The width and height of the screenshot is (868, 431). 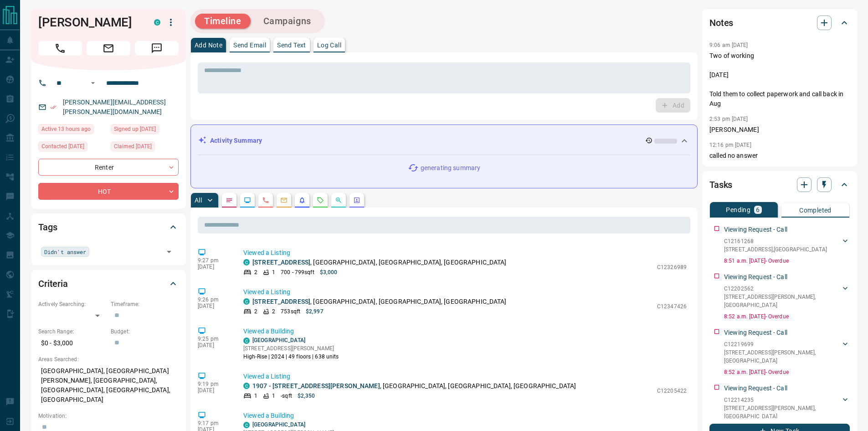 What do you see at coordinates (314, 311) in the screenshot?
I see `p: $2,997` at bounding box center [314, 311].